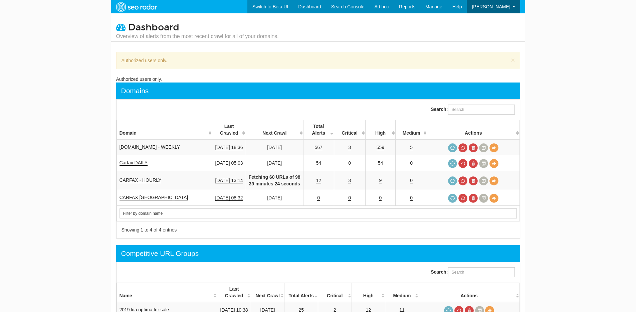 This screenshot has height=312, width=636. What do you see at coordinates (137, 7) in the screenshot?
I see `img: SEORadar` at bounding box center [137, 7].